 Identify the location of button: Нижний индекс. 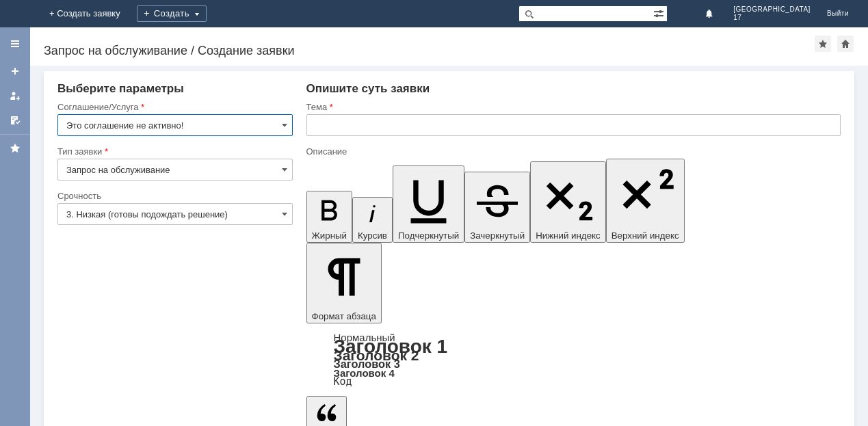
(568, 202).